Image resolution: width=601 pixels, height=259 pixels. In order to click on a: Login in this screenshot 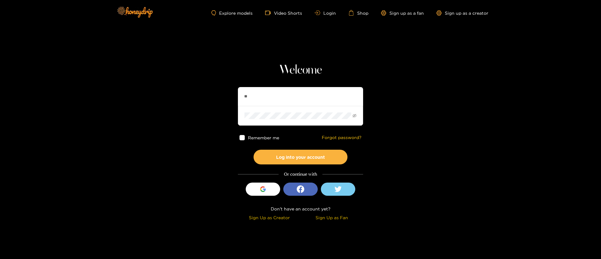, I will do `click(325, 13)`.